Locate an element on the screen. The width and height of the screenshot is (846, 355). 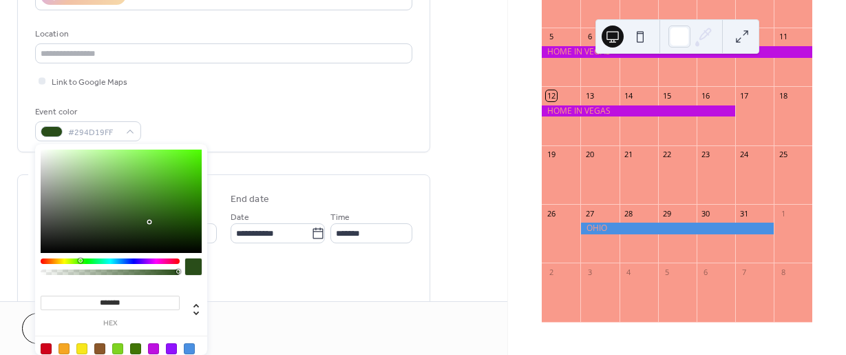
div: #D0021B is located at coordinates (46, 348).